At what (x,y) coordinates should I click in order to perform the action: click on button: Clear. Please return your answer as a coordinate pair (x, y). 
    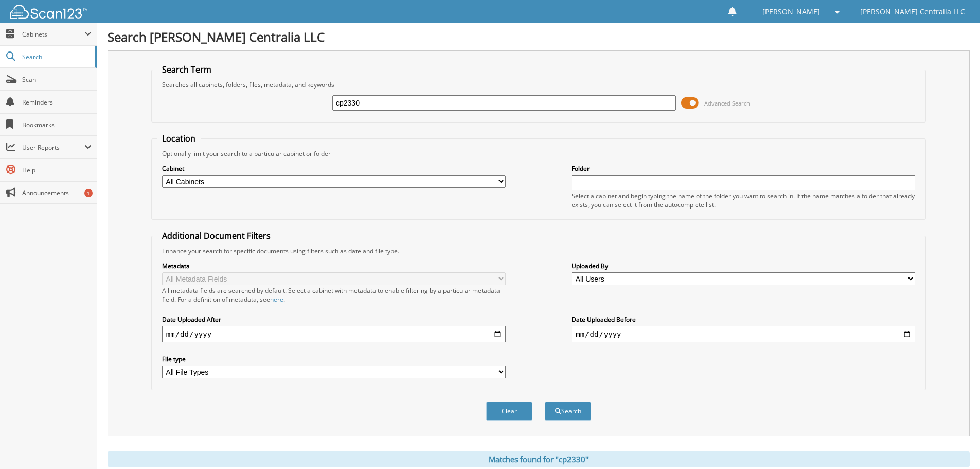
    Looking at the image, I should click on (509, 411).